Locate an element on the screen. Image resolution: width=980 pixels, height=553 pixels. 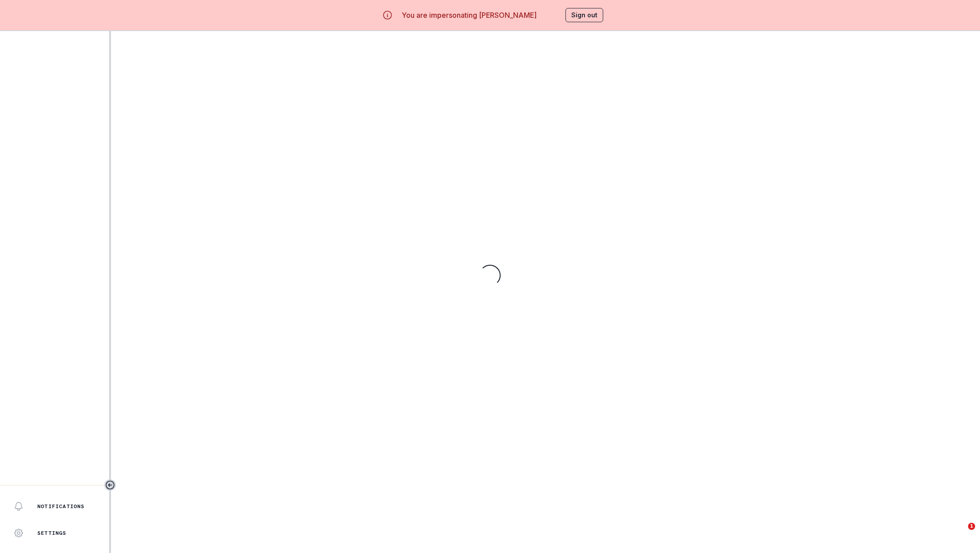
span: 1 is located at coordinates (971, 526).